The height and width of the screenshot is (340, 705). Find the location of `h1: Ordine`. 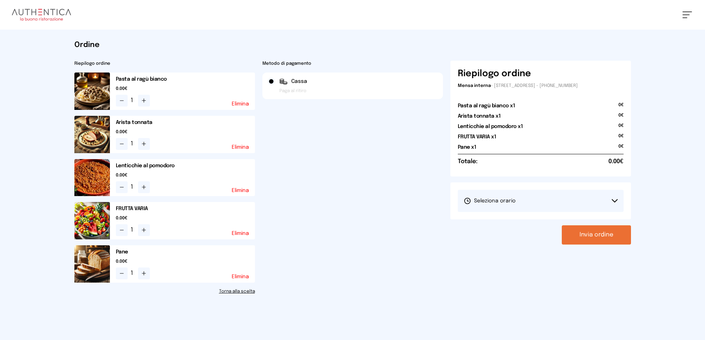

h1: Ordine is located at coordinates (353, 45).